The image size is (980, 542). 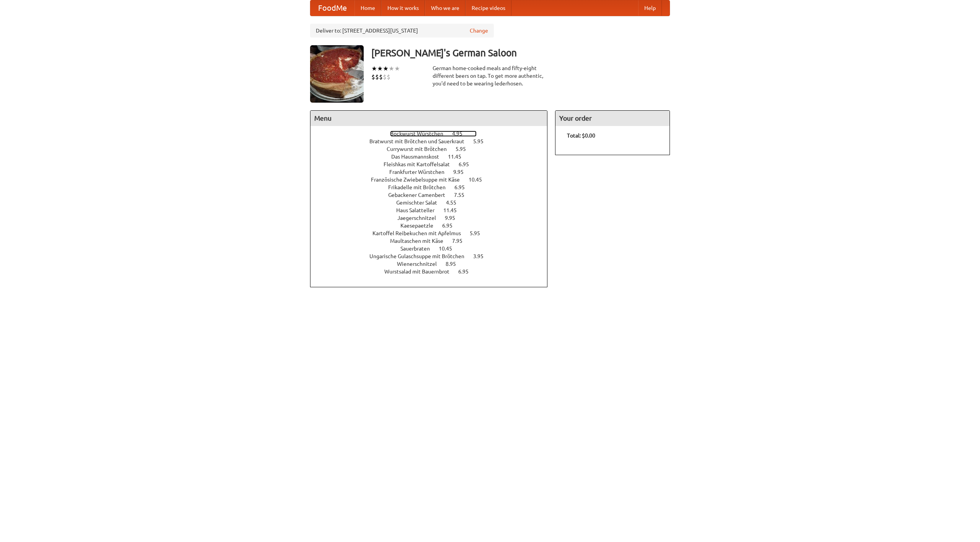 I want to click on span: Maultaschen mit Käse, so click(x=420, y=241).